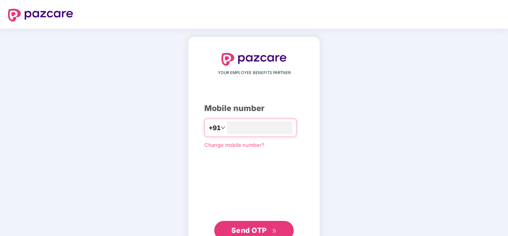 This screenshot has height=236, width=508. I want to click on span: double-right, so click(274, 230).